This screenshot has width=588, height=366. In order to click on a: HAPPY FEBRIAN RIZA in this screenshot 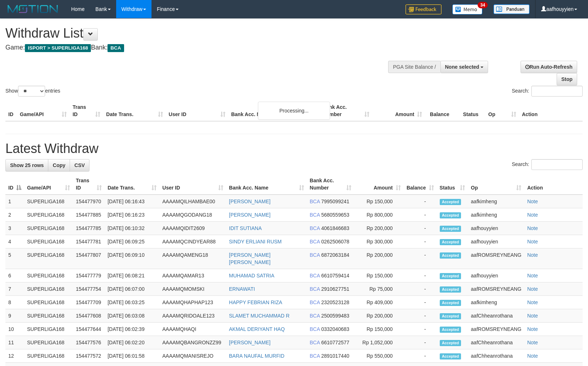, I will do `click(256, 302)`.